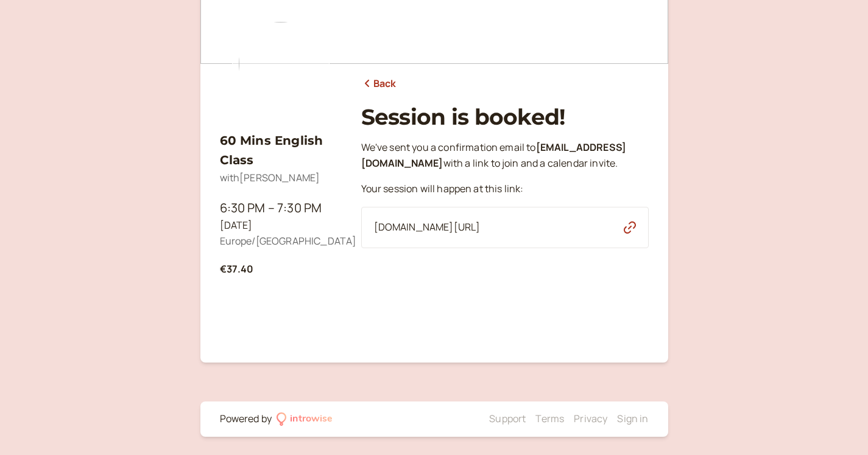 This screenshot has width=868, height=455. What do you see at coordinates (237, 269) in the screenshot?
I see `b: €37.40` at bounding box center [237, 269].